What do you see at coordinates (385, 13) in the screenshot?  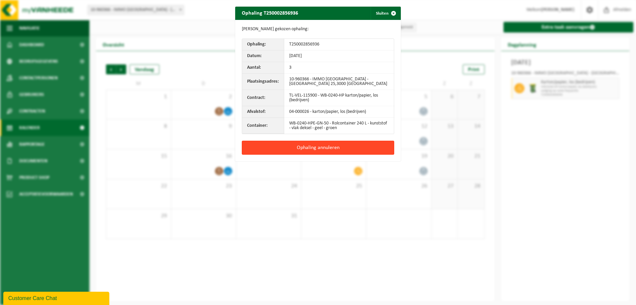 I see `button: Sluiten` at bounding box center [385, 13].